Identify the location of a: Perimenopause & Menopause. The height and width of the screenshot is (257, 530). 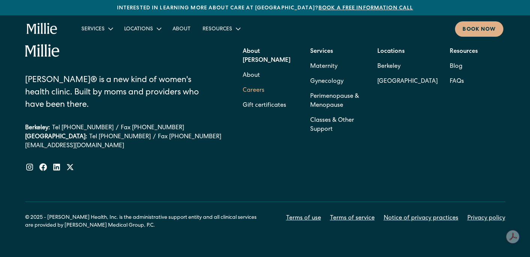
(338, 101).